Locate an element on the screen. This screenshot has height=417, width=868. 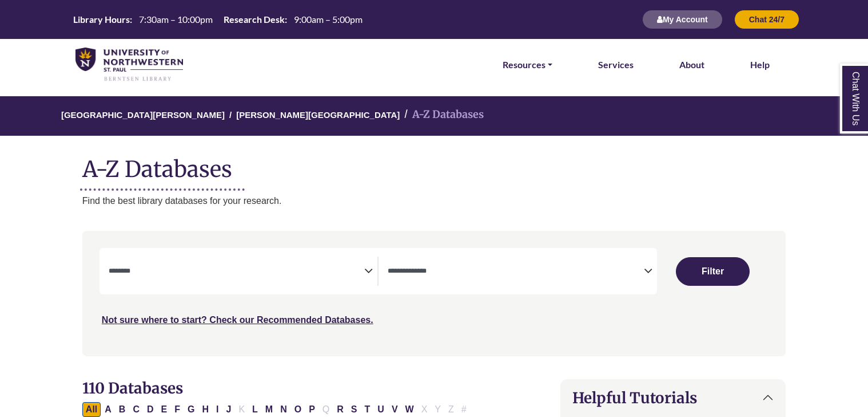
button: Filter Results D is located at coordinates (150, 410).